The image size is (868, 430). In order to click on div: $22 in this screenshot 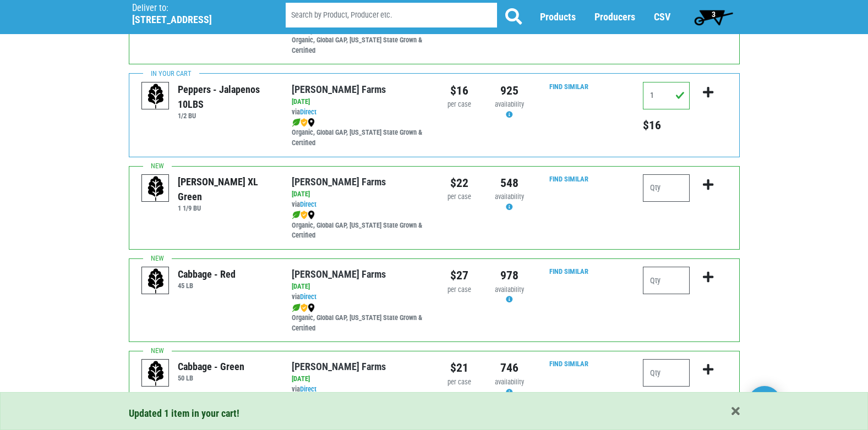, I will do `click(459, 183)`.